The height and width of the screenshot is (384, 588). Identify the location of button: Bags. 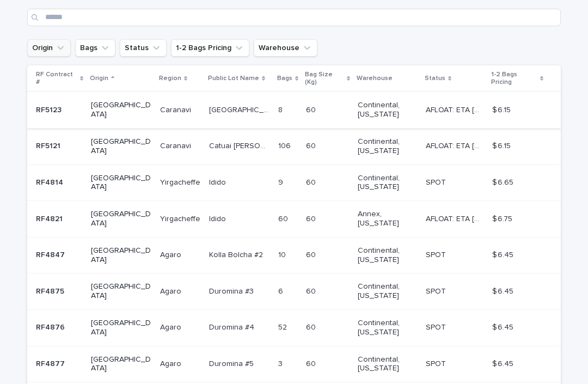
(95, 48).